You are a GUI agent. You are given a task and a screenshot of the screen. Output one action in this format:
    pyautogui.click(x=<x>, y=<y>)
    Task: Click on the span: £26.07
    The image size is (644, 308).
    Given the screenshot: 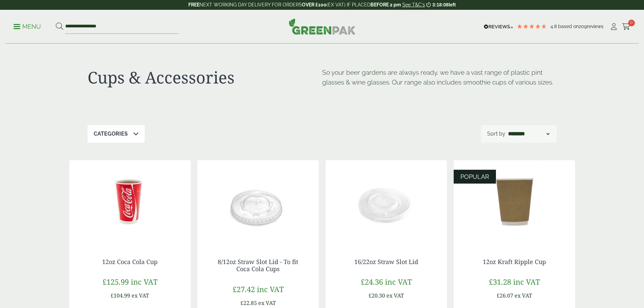 What is the action you would take?
    pyautogui.click(x=504, y=295)
    